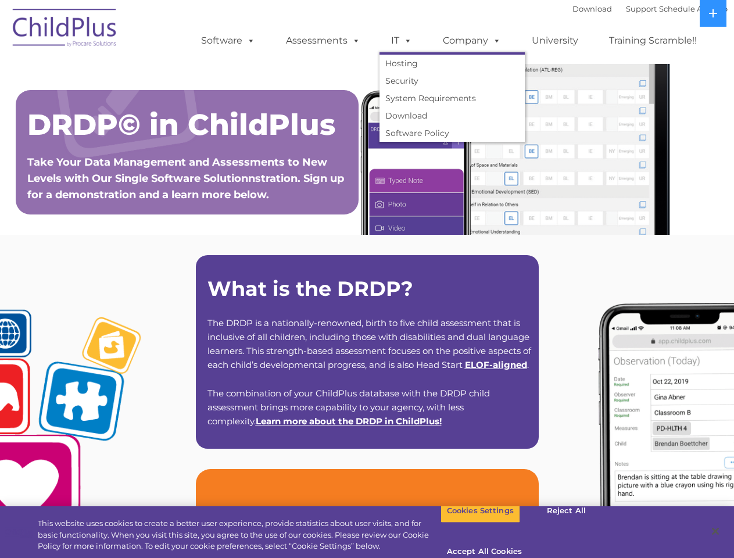 The image size is (734, 558). I want to click on a: Company, so click(472, 41).